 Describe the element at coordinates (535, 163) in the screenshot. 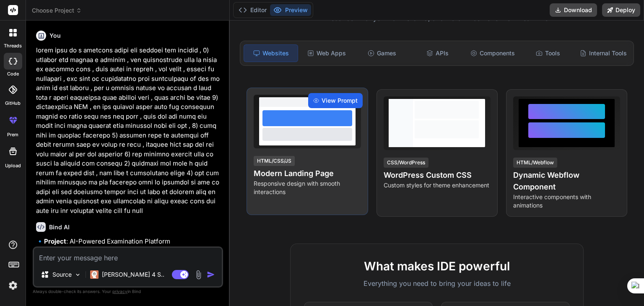

I see `div: HTML/Webflow` at that location.